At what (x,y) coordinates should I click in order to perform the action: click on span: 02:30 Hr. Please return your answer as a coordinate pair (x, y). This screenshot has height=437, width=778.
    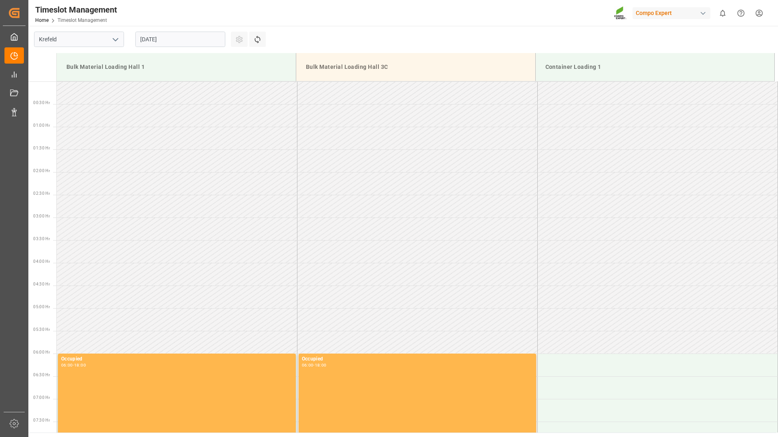
    Looking at the image, I should click on (41, 193).